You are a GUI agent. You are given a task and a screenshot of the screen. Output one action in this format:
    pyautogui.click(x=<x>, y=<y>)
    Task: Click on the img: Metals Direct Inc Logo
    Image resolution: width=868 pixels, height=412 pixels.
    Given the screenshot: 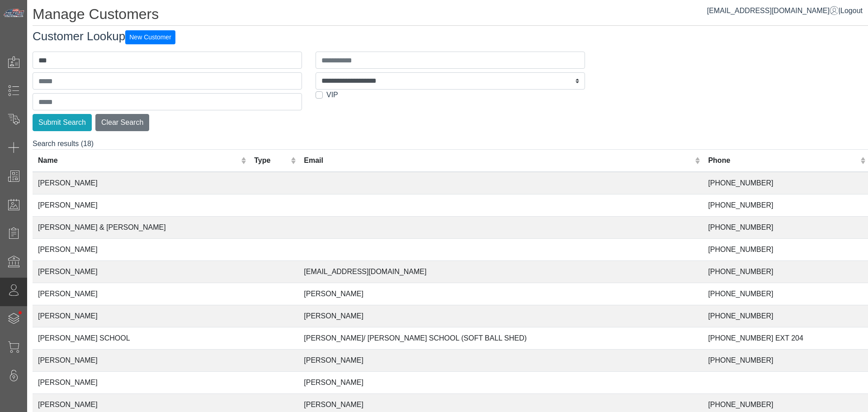 What is the action you would take?
    pyautogui.click(x=14, y=13)
    